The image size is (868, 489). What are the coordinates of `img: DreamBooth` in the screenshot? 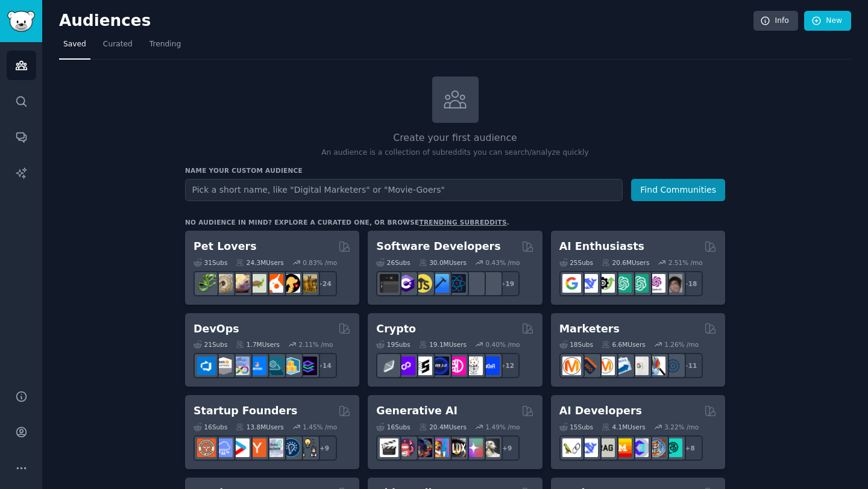 It's located at (490, 448).